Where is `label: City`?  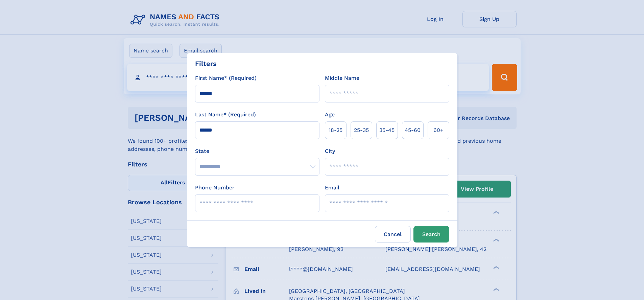 label: City is located at coordinates (330, 151).